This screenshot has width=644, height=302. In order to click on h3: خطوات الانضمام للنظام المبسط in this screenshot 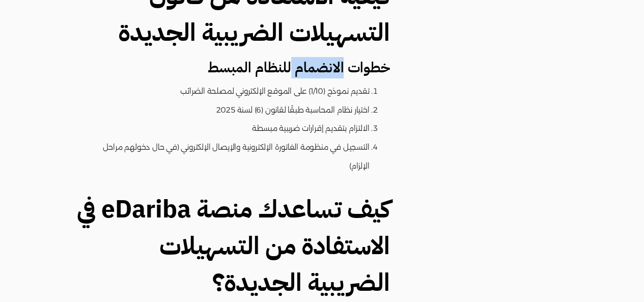, I will do `click(231, 68)`.